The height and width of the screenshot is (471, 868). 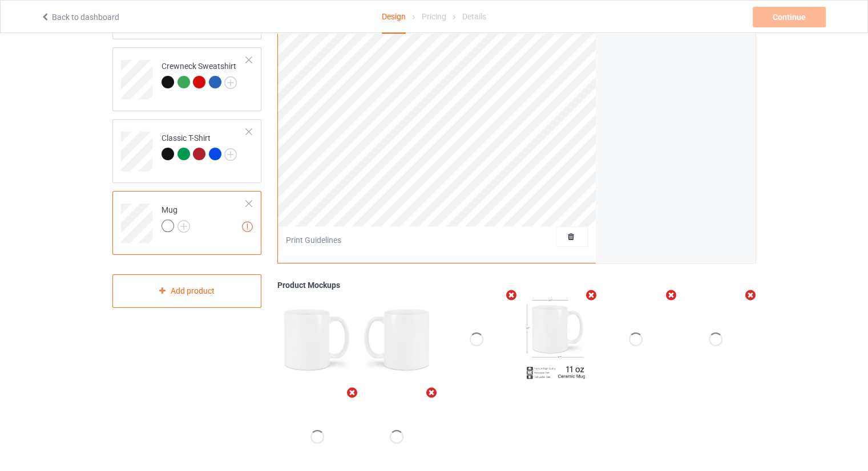 I want to click on div: Details, so click(x=474, y=16).